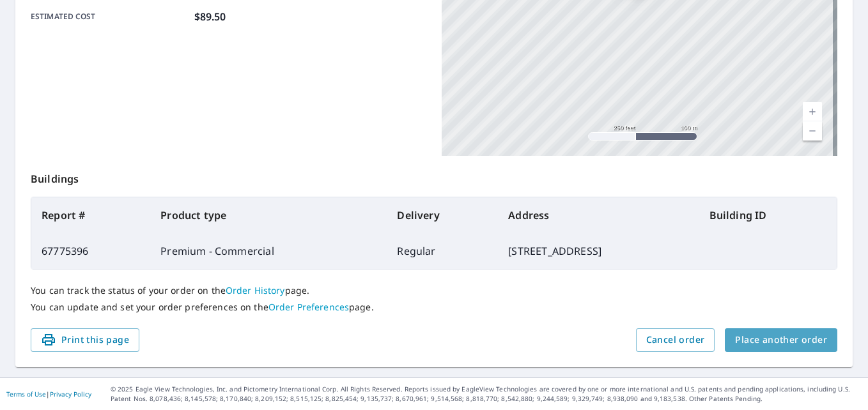 This screenshot has height=410, width=868. I want to click on a: Terms of Use, so click(26, 394).